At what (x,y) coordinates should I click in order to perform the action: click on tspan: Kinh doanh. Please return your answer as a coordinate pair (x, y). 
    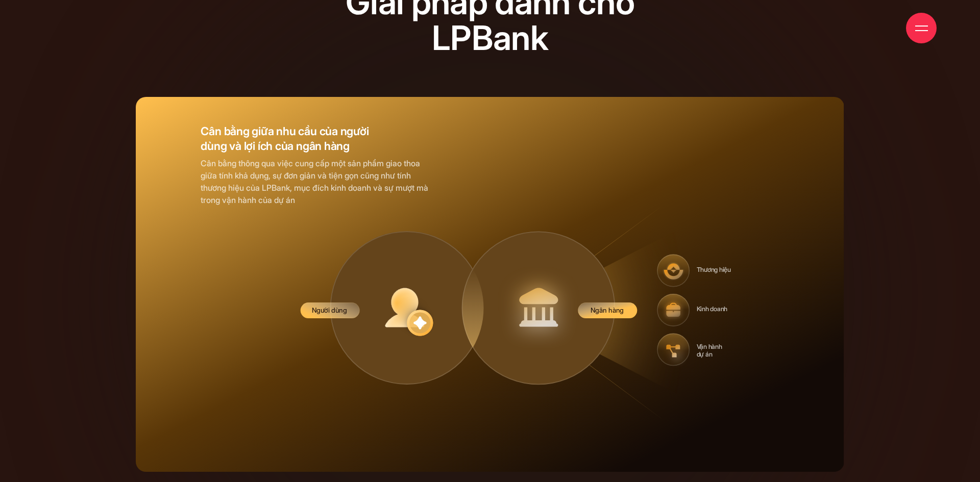
    Looking at the image, I should click on (712, 308).